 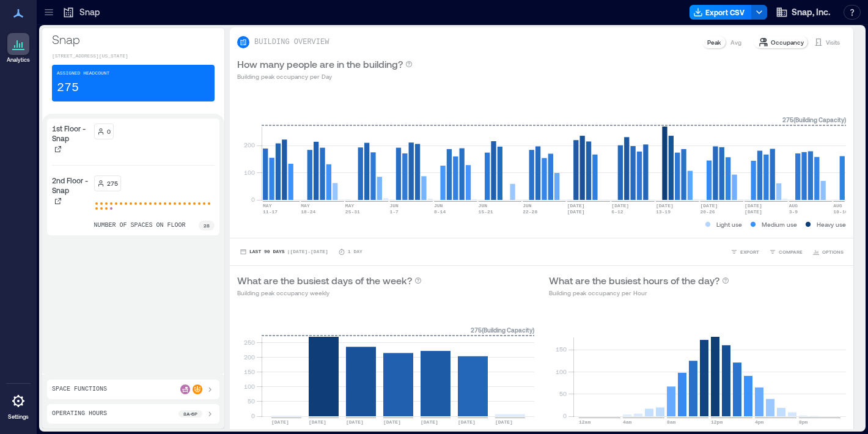 I want to click on p: Peak, so click(x=714, y=42).